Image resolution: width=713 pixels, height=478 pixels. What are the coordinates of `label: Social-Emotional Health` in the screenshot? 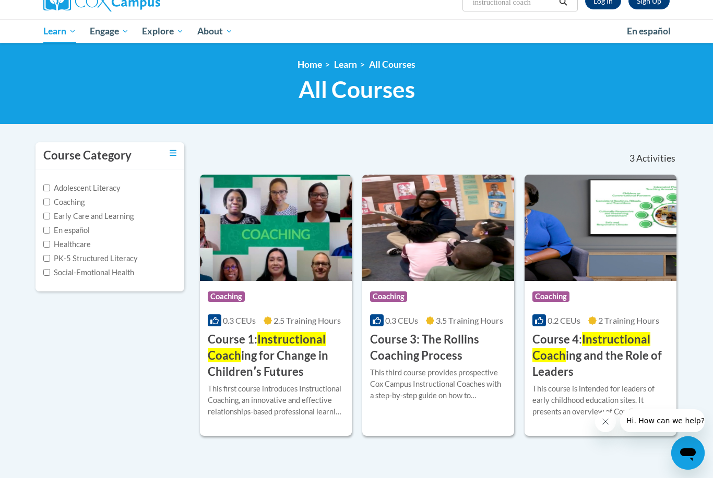 It's located at (89, 273).